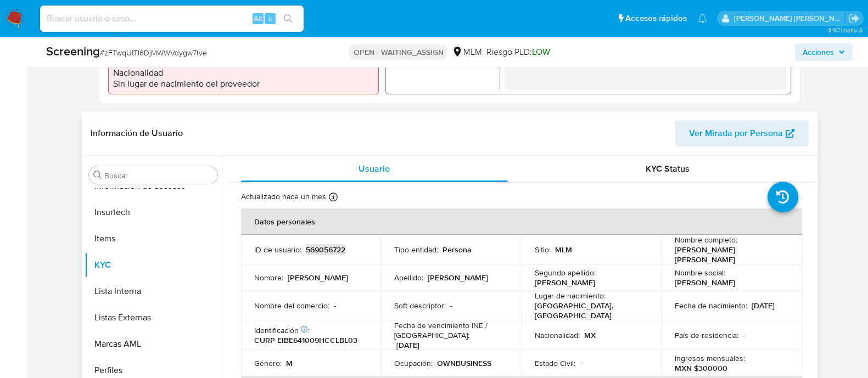  Describe the element at coordinates (542, 250) in the screenshot. I see `p: Sitio :` at that location.